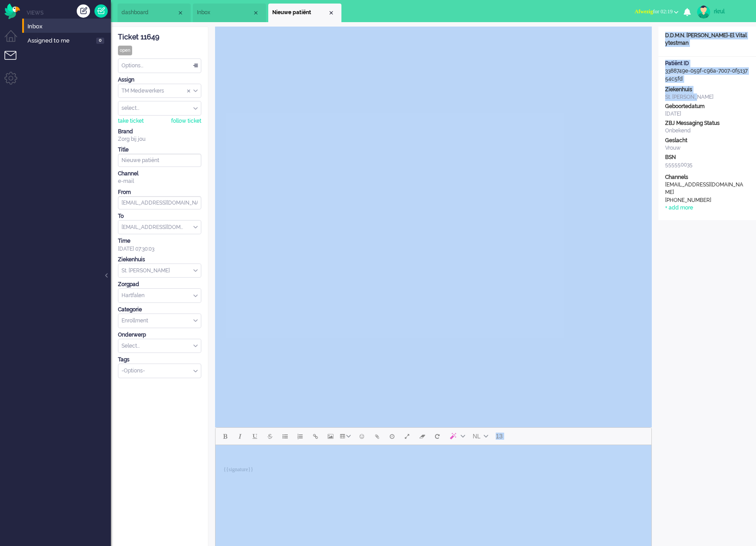  What do you see at coordinates (480, 437) in the screenshot?
I see `button: Language` at bounding box center [480, 437].